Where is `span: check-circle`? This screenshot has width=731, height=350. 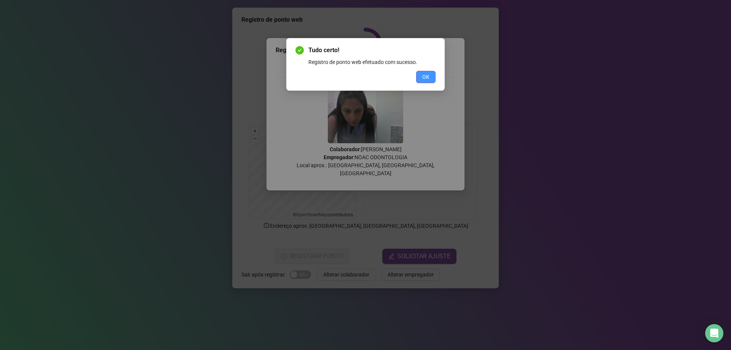
span: check-circle is located at coordinates (300, 50).